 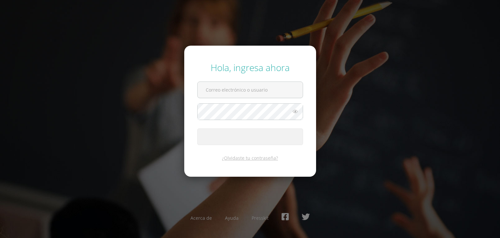 What do you see at coordinates (250, 158) in the screenshot?
I see `a: ¿Olvidaste tu contraseña?` at bounding box center [250, 158].